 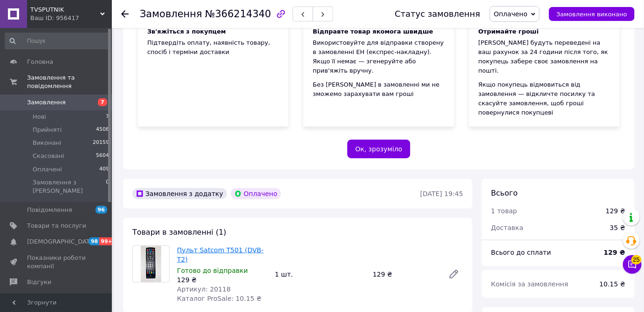 What do you see at coordinates (636, 260) in the screenshot?
I see `span: 25` at bounding box center [636, 260].